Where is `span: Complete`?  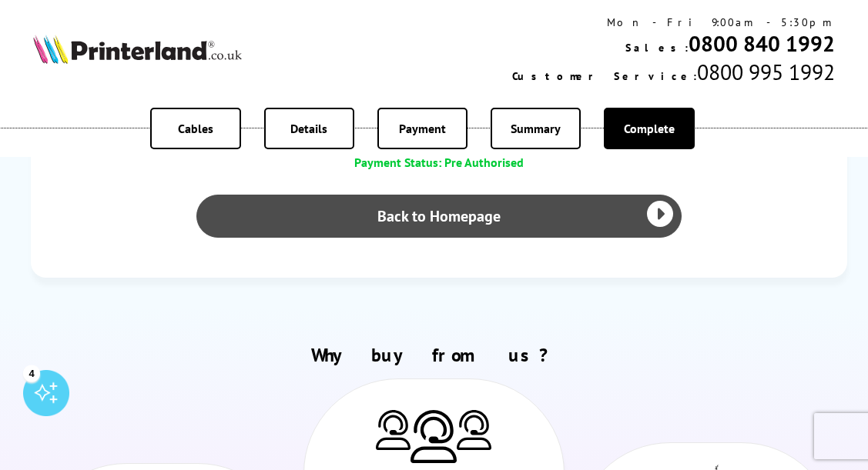 span: Complete is located at coordinates (650, 129).